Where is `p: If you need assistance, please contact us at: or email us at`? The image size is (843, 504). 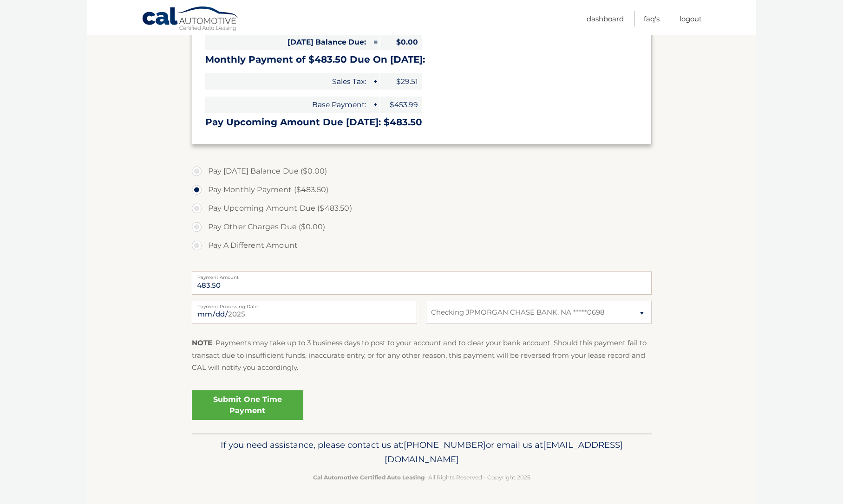
p: If you need assistance, please contact us at: or email us at is located at coordinates (422, 452).